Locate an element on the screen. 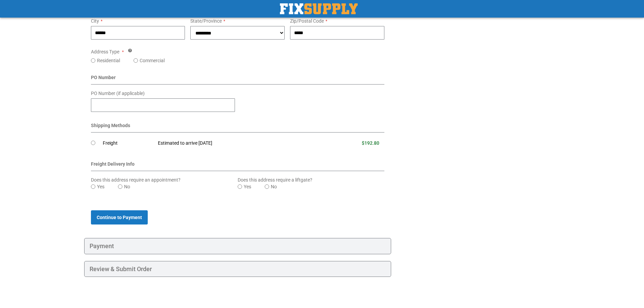  span: Zip/Postal Code is located at coordinates (307, 21).